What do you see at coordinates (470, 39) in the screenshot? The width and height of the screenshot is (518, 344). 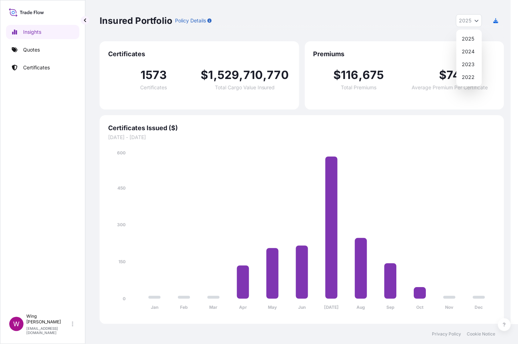 I see `div: 2025` at bounding box center [470, 39].